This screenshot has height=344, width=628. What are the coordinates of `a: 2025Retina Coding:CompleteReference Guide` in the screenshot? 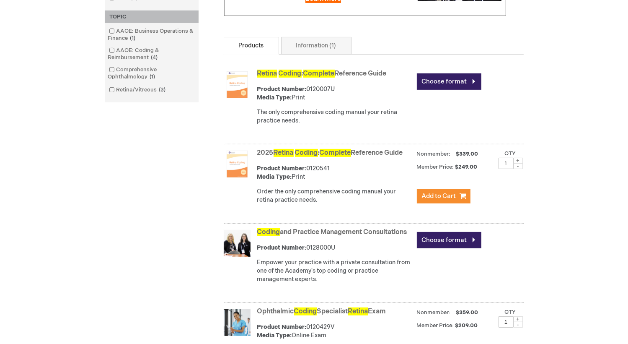 It's located at (330, 153).